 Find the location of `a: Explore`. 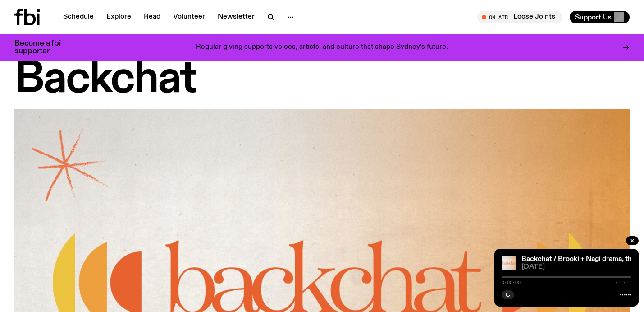

a: Explore is located at coordinates (119, 17).